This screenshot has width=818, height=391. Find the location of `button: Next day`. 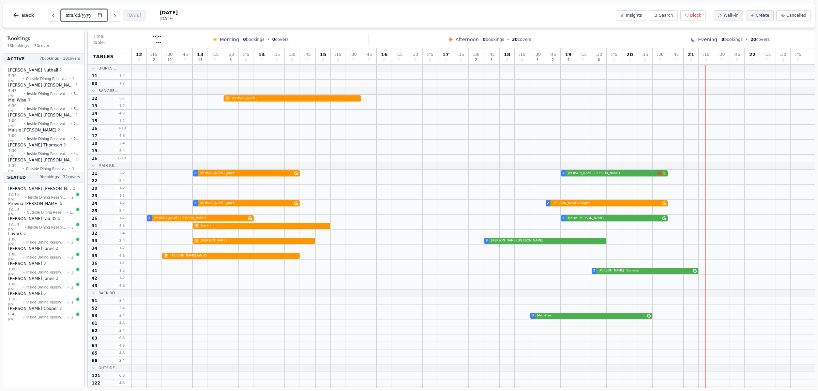

button: Next day is located at coordinates (115, 15).